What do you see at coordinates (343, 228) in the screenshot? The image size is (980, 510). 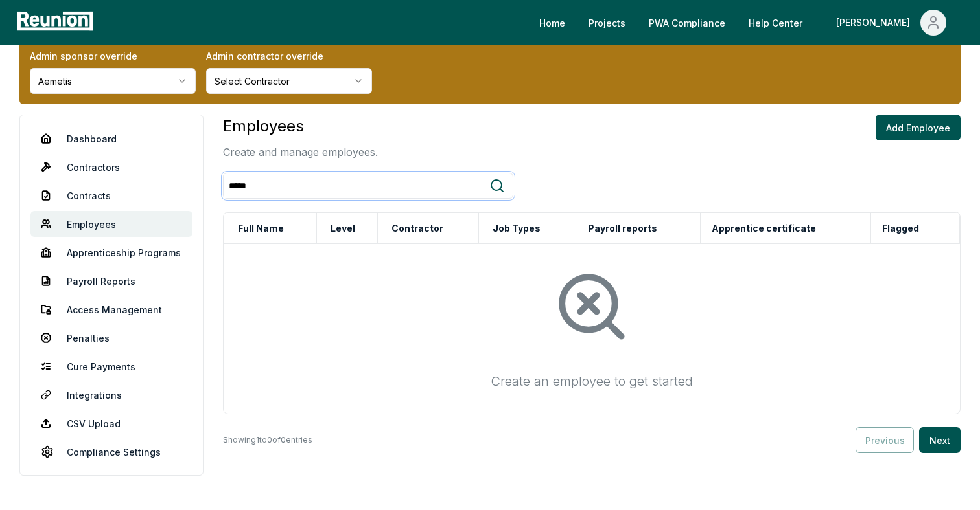 I see `button: Level` at bounding box center [343, 228].